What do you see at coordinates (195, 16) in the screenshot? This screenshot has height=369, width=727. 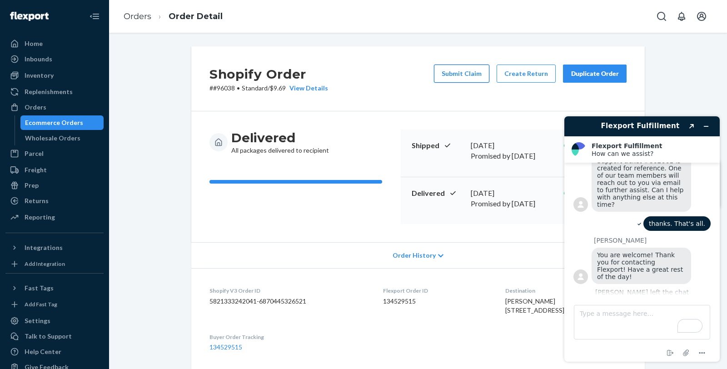 I see `a: Order Detail` at bounding box center [195, 16].